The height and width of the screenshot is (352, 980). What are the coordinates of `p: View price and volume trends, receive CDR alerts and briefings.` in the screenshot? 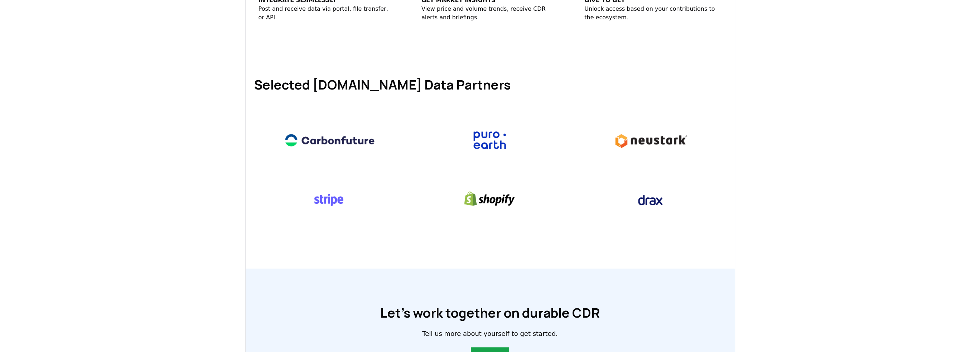 It's located at (490, 14).